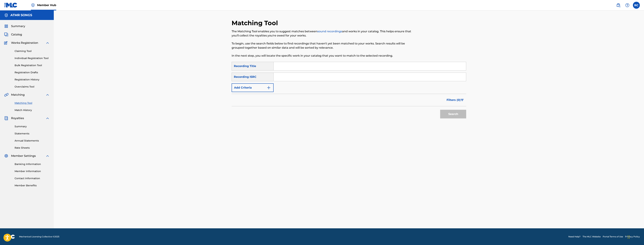  I want to click on span: Royalties, so click(17, 118).